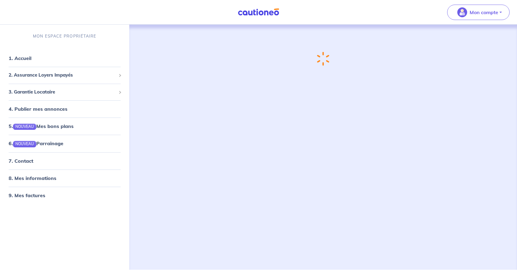  I want to click on div: 3. Garantie Locataire, so click(65, 92).